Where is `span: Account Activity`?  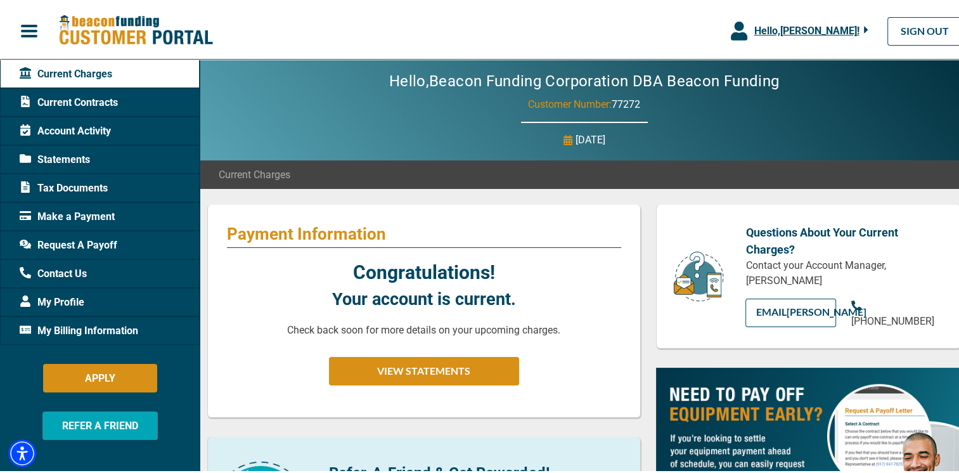 span: Account Activity is located at coordinates (65, 129).